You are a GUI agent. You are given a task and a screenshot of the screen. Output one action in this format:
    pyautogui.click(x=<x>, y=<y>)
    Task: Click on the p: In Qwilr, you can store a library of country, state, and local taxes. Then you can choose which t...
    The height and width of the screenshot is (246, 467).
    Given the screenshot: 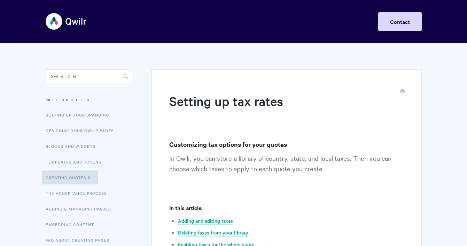 What is the action you would take?
    pyautogui.click(x=286, y=170)
    